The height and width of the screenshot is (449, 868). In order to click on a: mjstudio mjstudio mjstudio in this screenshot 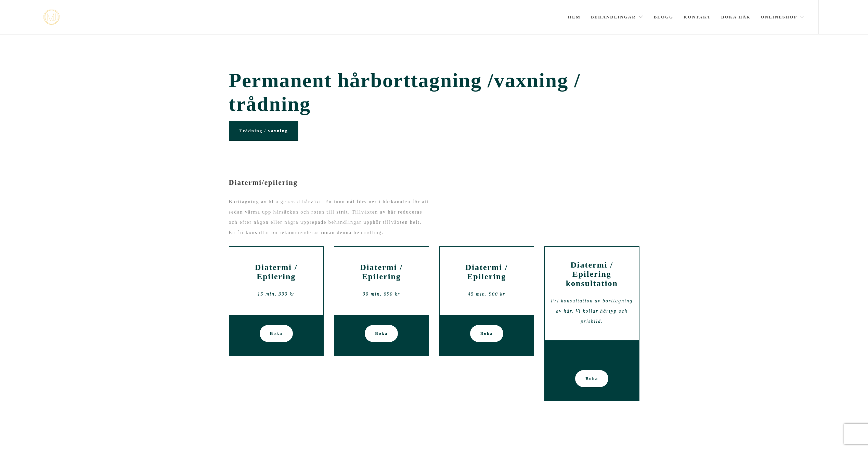, I will do `click(51, 17)`.